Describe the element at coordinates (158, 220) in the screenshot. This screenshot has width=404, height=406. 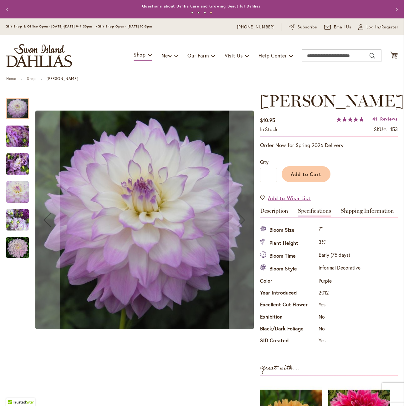
I see `div: Product Images` at that location.